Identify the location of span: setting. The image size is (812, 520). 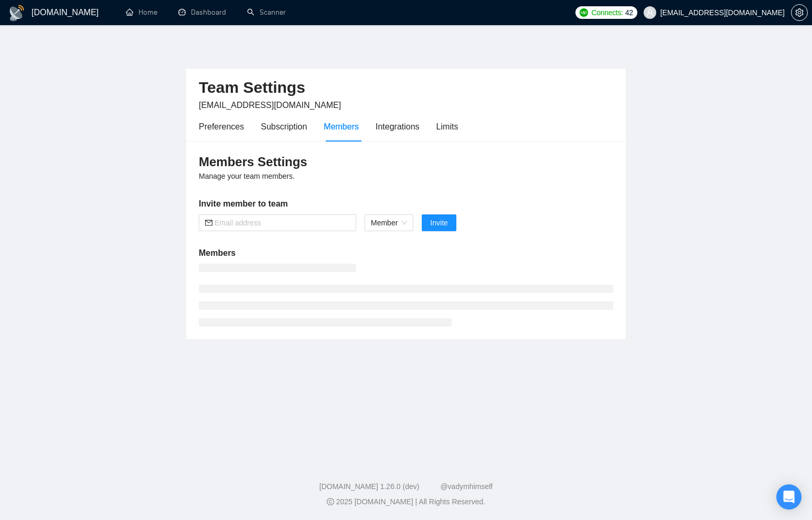
(799, 12).